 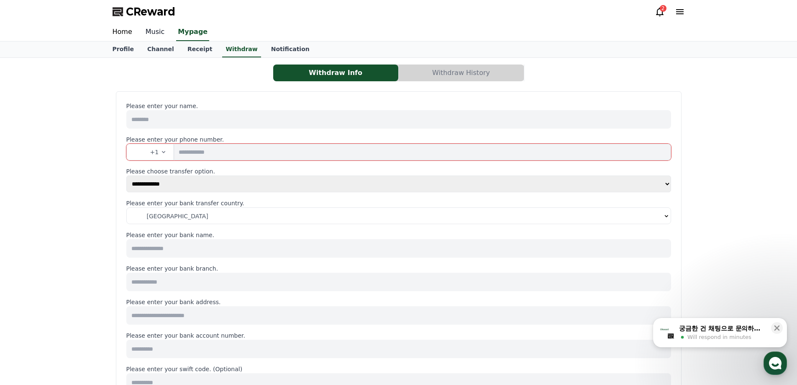 I want to click on a: CReward, so click(x=144, y=12).